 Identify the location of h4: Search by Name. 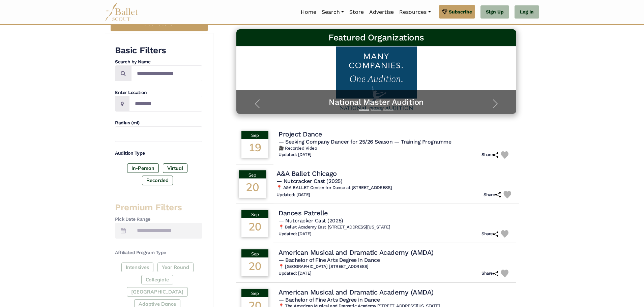
(158, 62).